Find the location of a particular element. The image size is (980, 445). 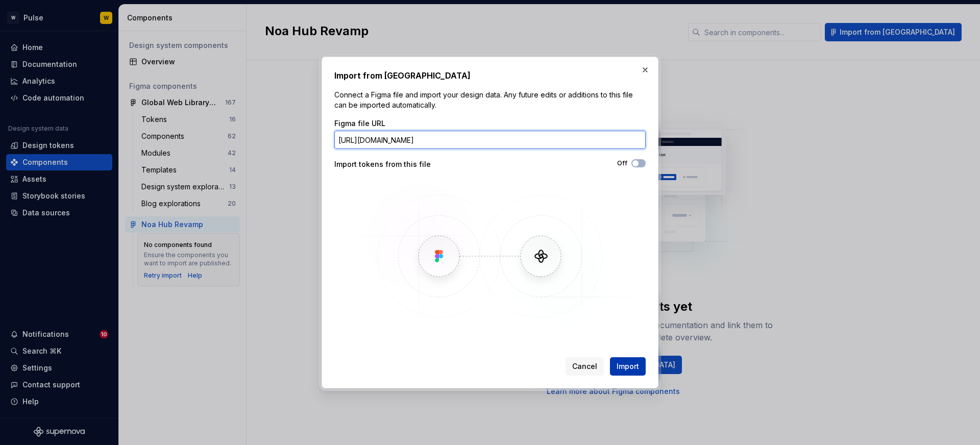

span: Import is located at coordinates (628, 367).